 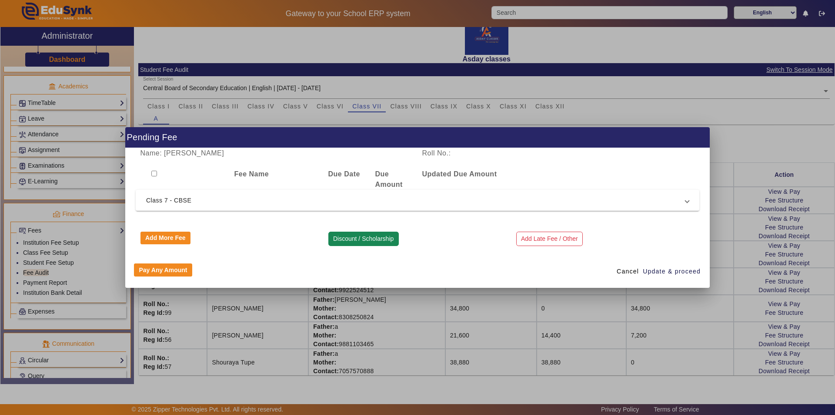 I want to click on mat-expansion-panel-header: Class 7 - CBSE, so click(x=418, y=200).